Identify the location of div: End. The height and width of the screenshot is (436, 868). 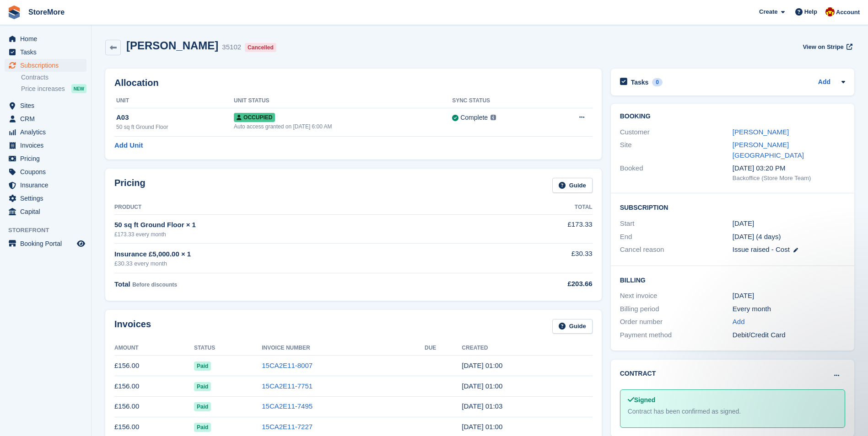
(676, 237).